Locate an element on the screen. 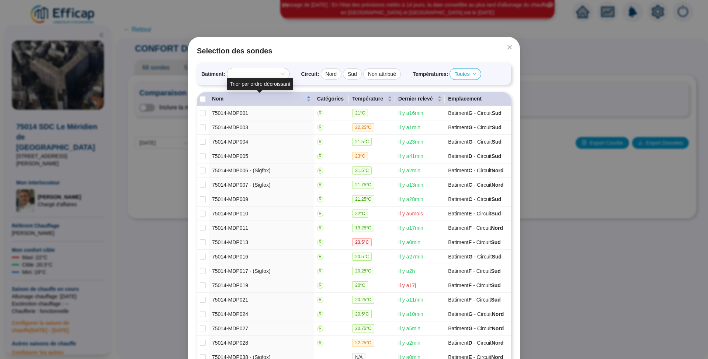 The height and width of the screenshot is (359, 708). span: 20.25 °C is located at coordinates (363, 300).